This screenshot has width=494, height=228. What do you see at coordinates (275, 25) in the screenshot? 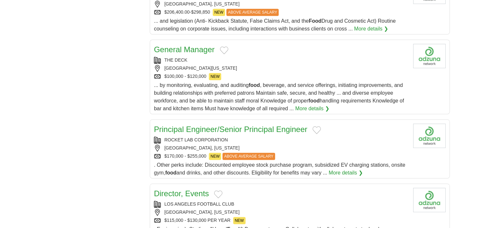
I see `span: ... and legislation (Anti- Kickback Statute, False Claims Act, and the Drug and Cosmetic Act) Rou...` at bounding box center [275, 25].